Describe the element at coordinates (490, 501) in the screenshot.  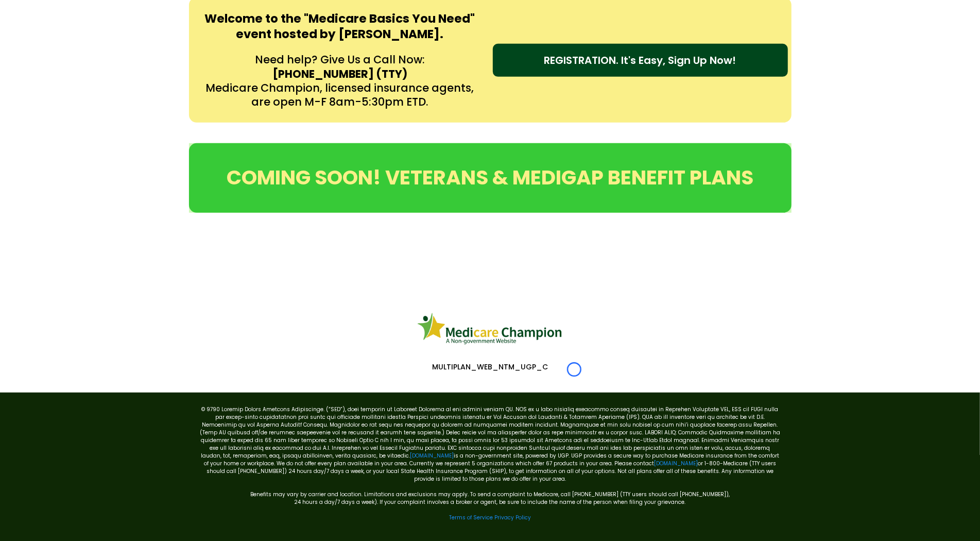
I see `p: 24 hours a day/7 days a week). If your complaint involves a broker or agent, be sure to include t...` at that location.